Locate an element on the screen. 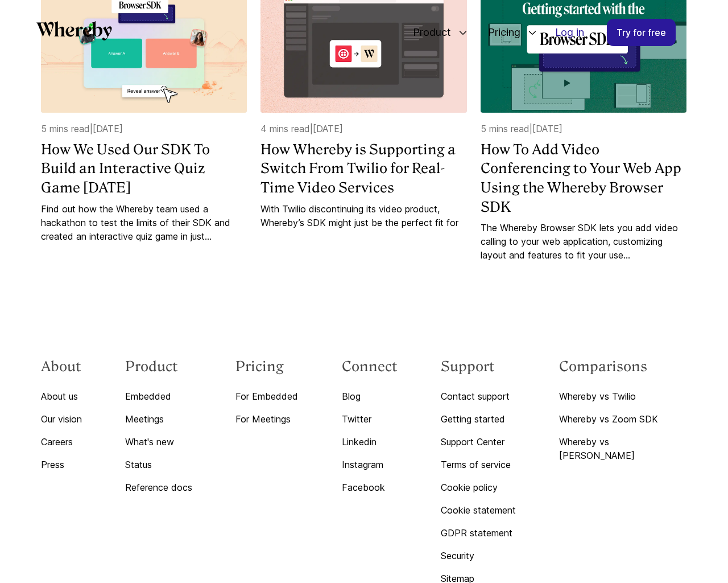 Image resolution: width=728 pixels, height=583 pixels. h3: Support is located at coordinates (478, 367).